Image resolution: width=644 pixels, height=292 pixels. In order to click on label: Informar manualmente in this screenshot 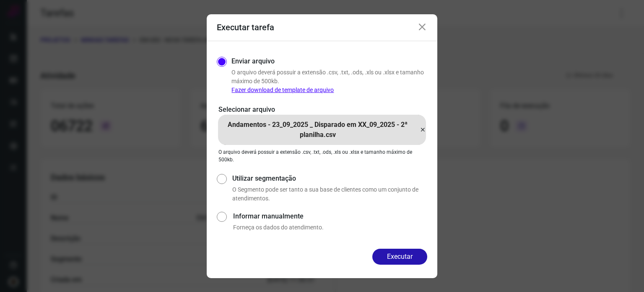, I will do `click(330, 216)`.